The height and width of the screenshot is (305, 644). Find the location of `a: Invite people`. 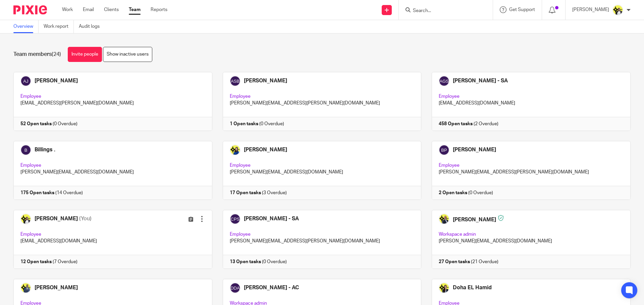

a: Invite people is located at coordinates (85, 54).